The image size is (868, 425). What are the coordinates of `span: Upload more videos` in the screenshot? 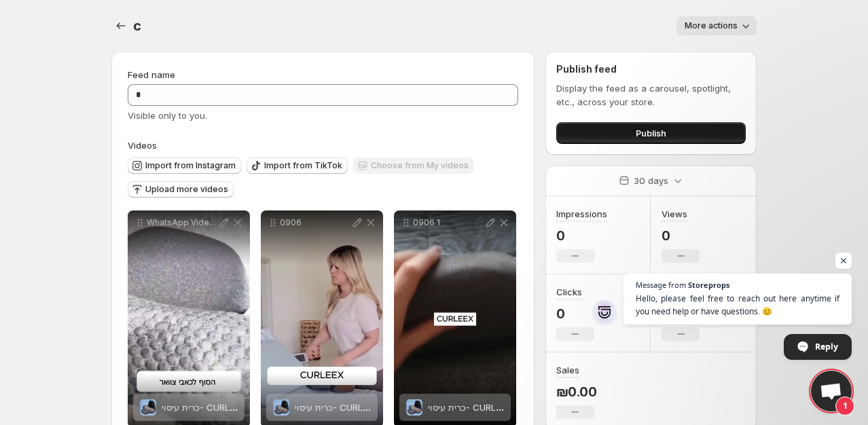 It's located at (187, 190).